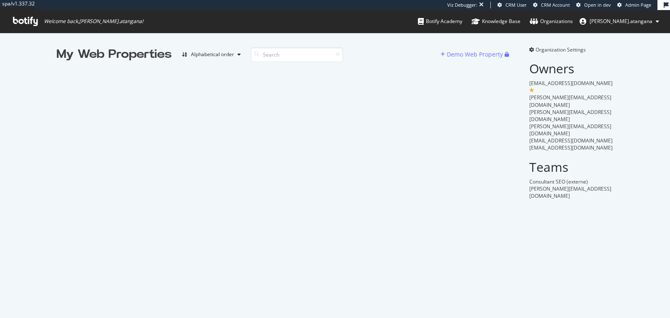  Describe the element at coordinates (551, 21) in the screenshot. I see `div: Organizations` at that location.